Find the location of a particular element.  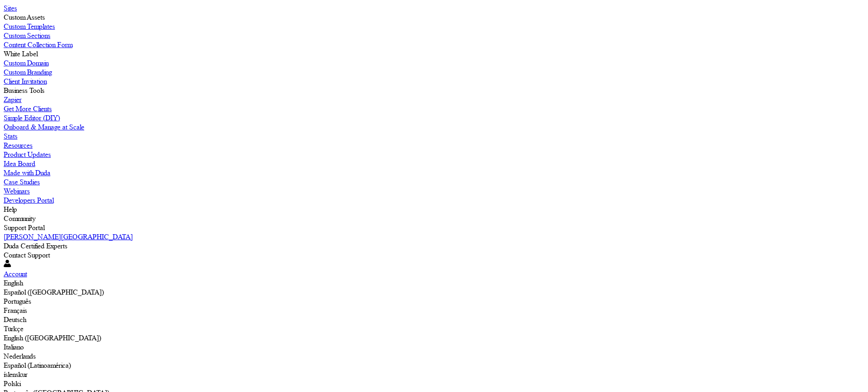

a: Custom Sections is located at coordinates (27, 35).